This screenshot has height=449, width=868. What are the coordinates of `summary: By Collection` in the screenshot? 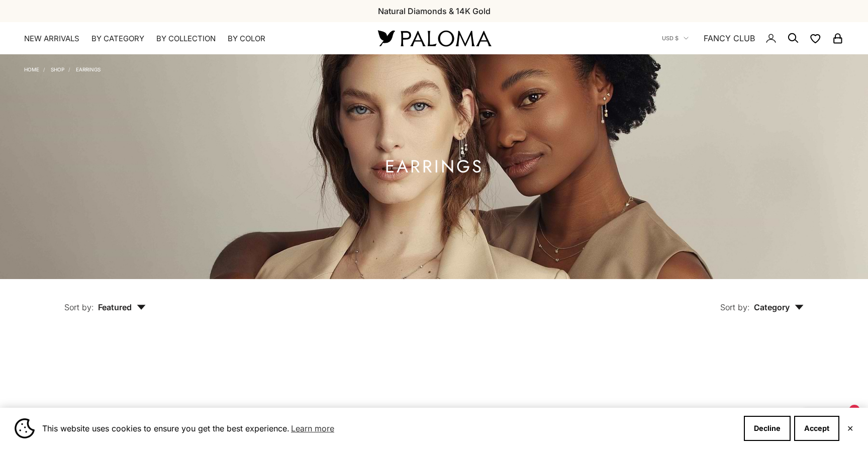 It's located at (186, 39).